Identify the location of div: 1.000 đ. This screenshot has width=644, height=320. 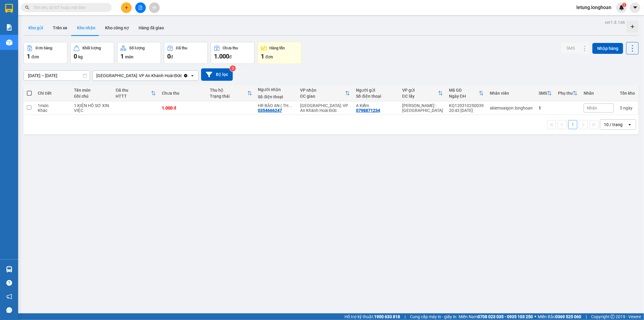
(183, 108).